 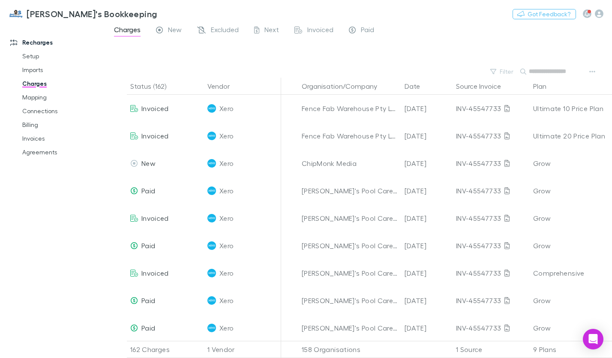 I want to click on button: Source Invoice, so click(x=484, y=86).